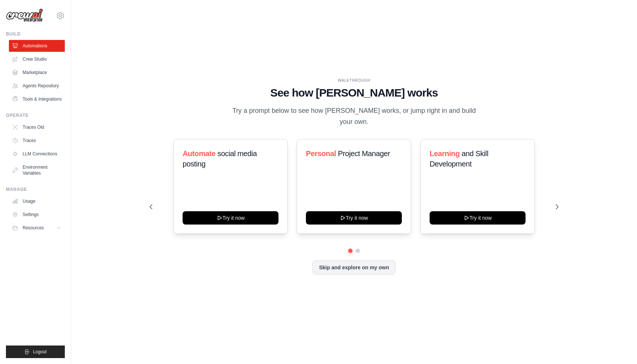  Describe the element at coordinates (36, 99) in the screenshot. I see `a: Tools & Integrations` at that location.